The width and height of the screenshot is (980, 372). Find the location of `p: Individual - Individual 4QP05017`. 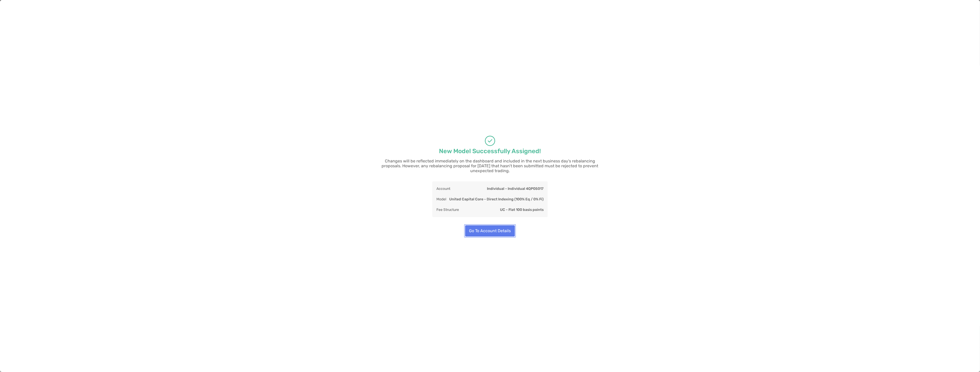

p: Individual - Individual 4QP05017 is located at coordinates (515, 189).